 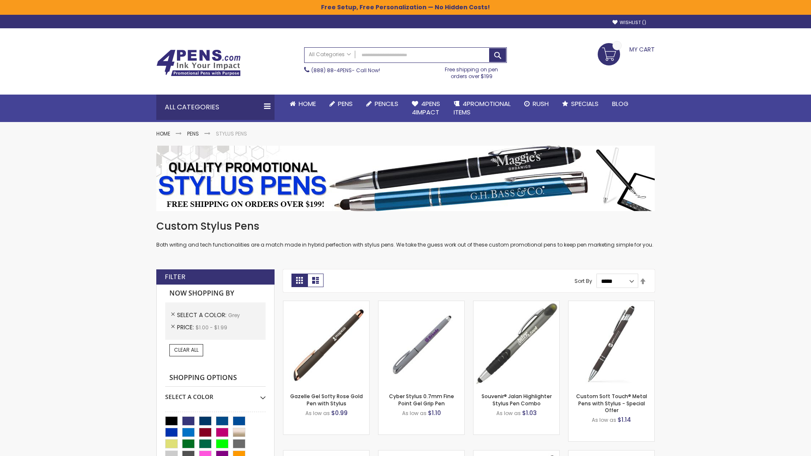 What do you see at coordinates (186, 350) in the screenshot?
I see `span: Clear All` at bounding box center [186, 350].